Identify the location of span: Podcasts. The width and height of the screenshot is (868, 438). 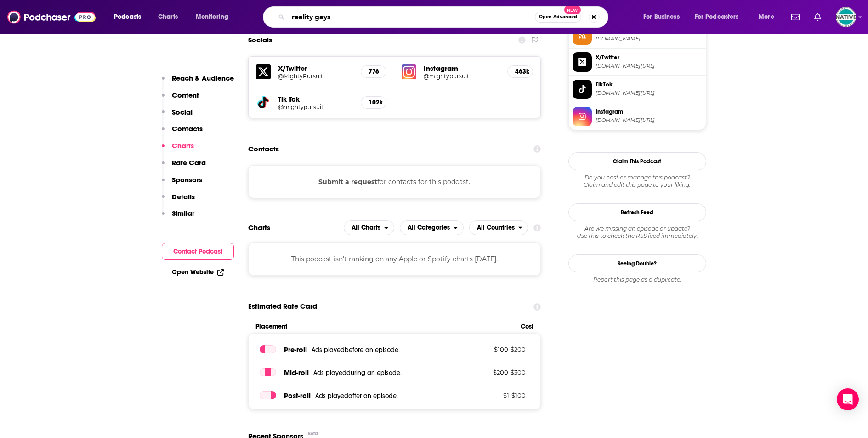
(127, 17).